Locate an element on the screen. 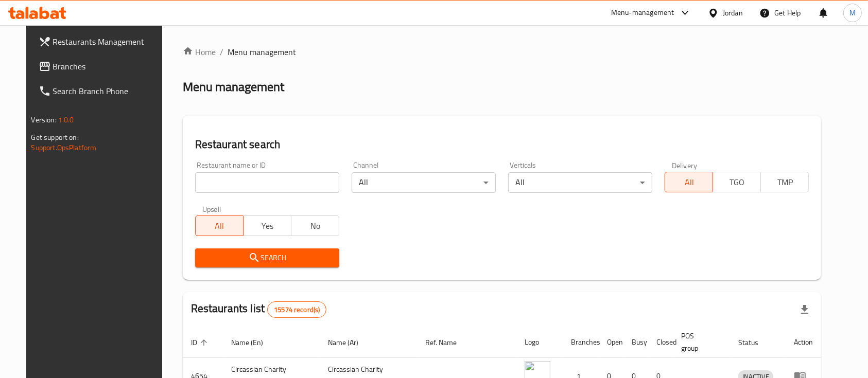  span: Ref. Name is located at coordinates (447, 343).